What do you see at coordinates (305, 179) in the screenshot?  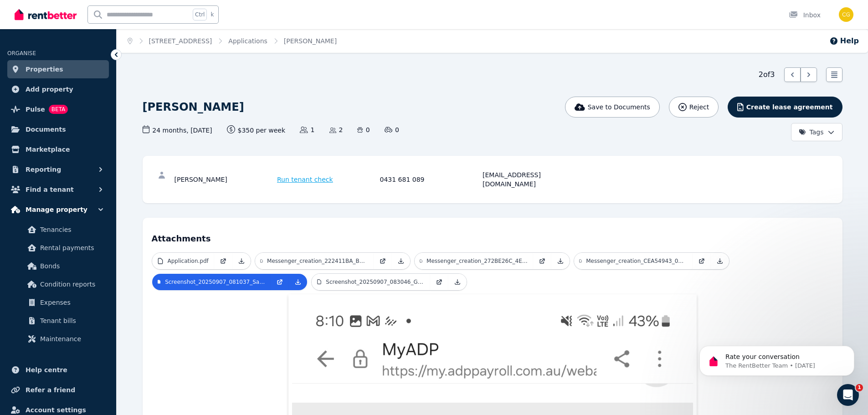 I see `span: Run tenant check` at bounding box center [305, 179].